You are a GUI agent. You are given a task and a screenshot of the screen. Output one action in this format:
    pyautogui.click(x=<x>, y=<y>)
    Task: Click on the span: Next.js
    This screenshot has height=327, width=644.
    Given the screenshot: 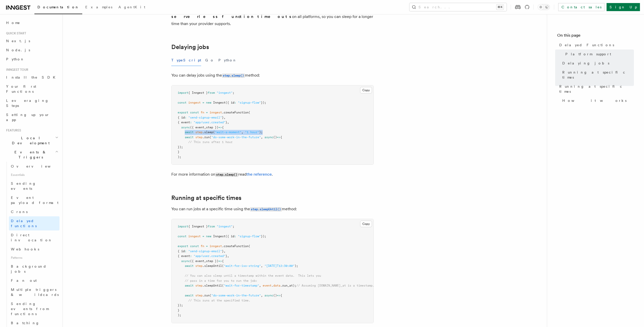 What is the action you would take?
    pyautogui.click(x=18, y=41)
    